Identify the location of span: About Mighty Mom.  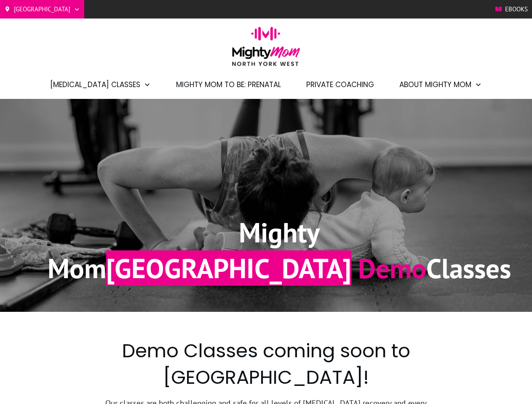
(435, 85).